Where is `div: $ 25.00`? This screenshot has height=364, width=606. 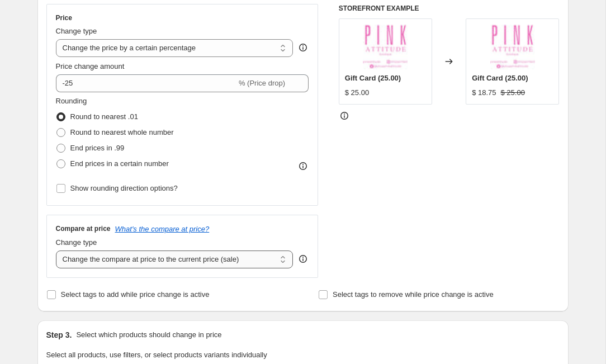
div: $ 25.00 is located at coordinates (357, 93).